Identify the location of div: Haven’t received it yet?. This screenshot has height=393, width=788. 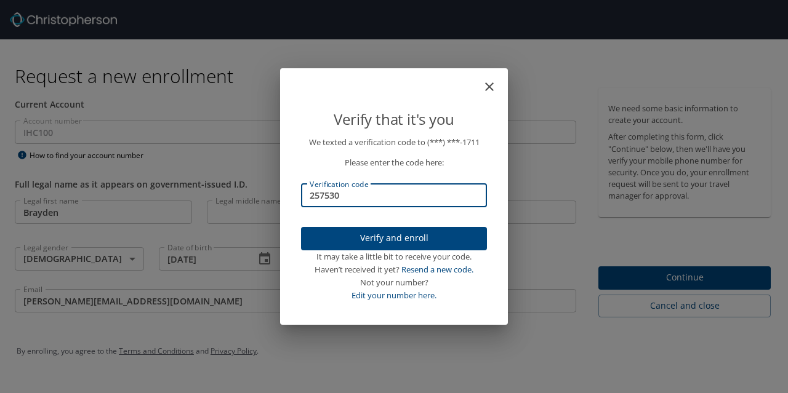
(394, 270).